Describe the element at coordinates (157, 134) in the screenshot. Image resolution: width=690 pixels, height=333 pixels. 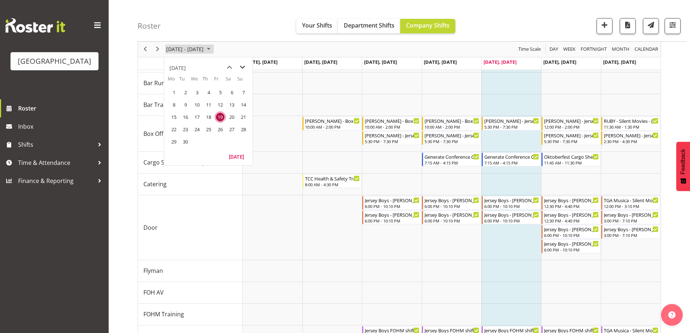
I see `span: Box Office` at that location.